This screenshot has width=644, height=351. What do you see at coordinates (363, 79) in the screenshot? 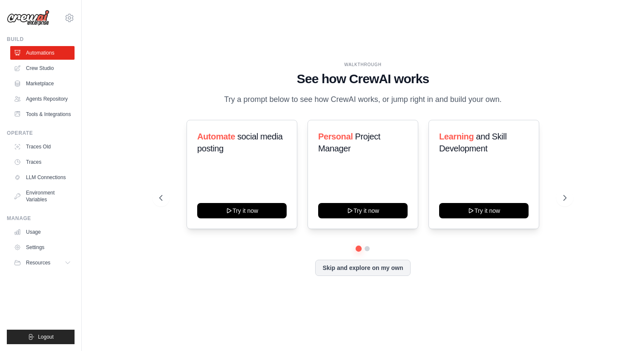
I see `h1: See how CrewAI works` at bounding box center [363, 79].